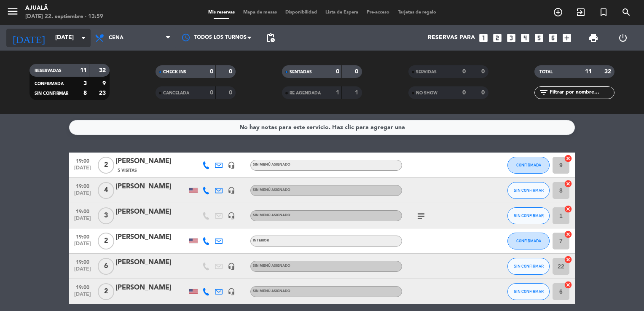 The image size is (644, 311). I want to click on span: NO SHOW, so click(427, 93).